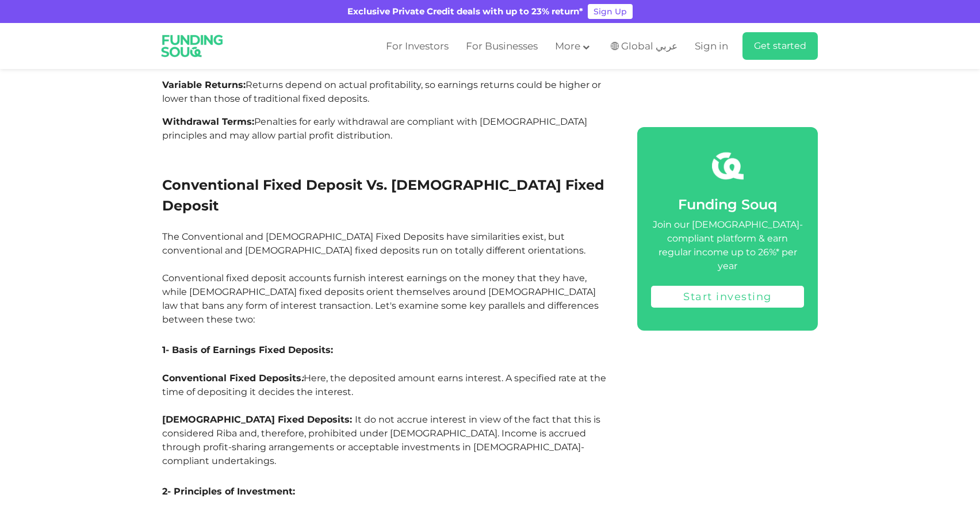  I want to click on img: fsicon, so click(727, 165).